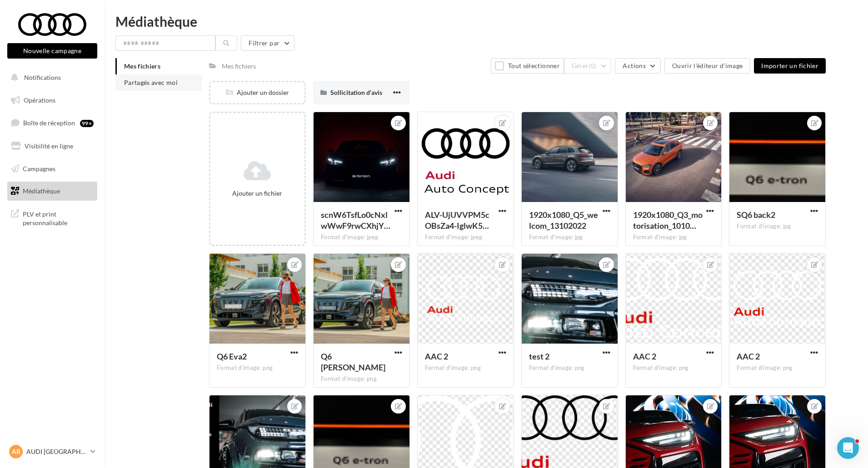  What do you see at coordinates (457, 220) in the screenshot?
I see `span: ALV-UjUVVPM5cOBsZa4-IglwK5WKkISxwsvUuR-mx3KfkThayzCZokZC` at bounding box center [457, 220].